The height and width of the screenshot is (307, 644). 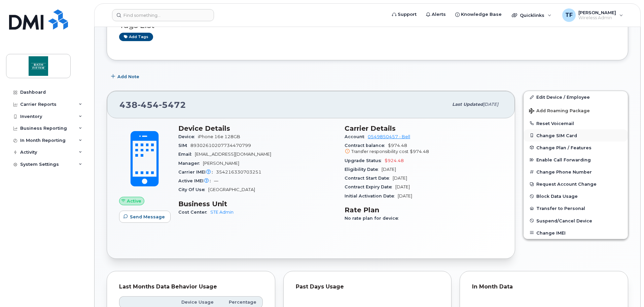 What do you see at coordinates (593, 15) in the screenshot?
I see `div: Thomas Fleming` at bounding box center [593, 15].